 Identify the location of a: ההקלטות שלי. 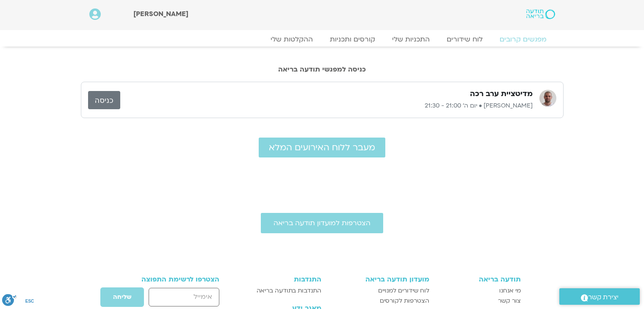
(292, 39).